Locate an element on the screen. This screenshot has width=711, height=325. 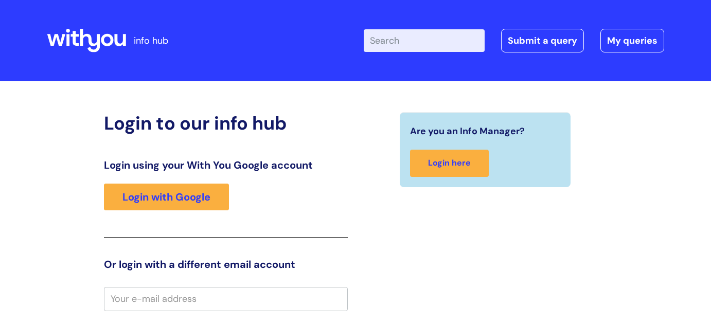
h3: Login using your With You Google account is located at coordinates (226, 165).